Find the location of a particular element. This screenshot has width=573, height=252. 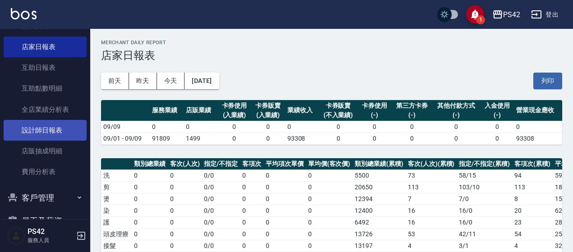

th: 店販業績 is located at coordinates (200, 111).